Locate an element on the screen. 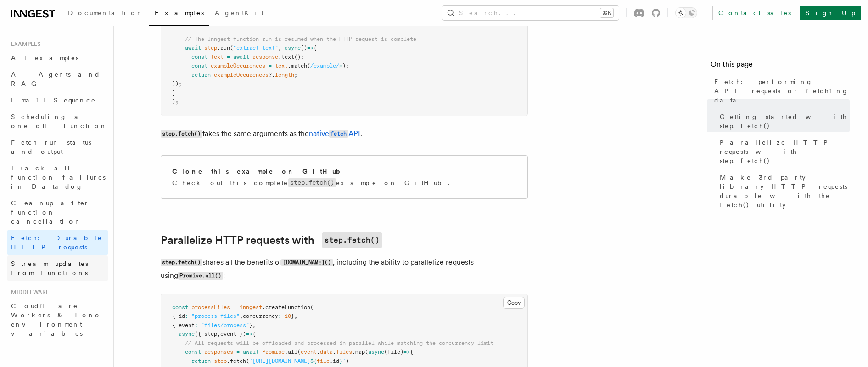 The height and width of the screenshot is (367, 868). span: responses is located at coordinates (219, 352).